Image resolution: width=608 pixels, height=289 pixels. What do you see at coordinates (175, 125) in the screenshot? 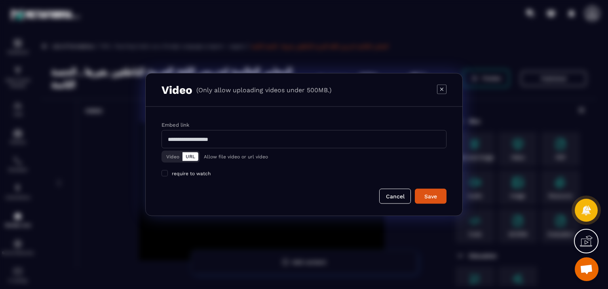
I see `label: Embed link` at bounding box center [175, 125].